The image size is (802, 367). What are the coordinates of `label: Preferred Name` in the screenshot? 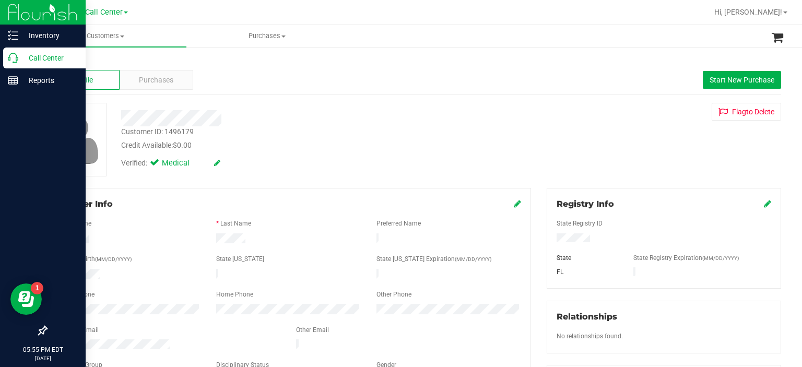 It's located at (398, 223).